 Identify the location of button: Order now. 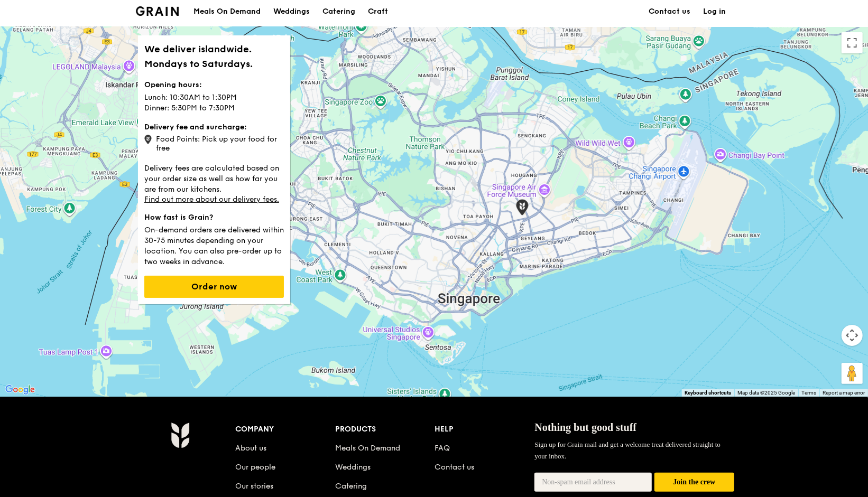
(214, 287).